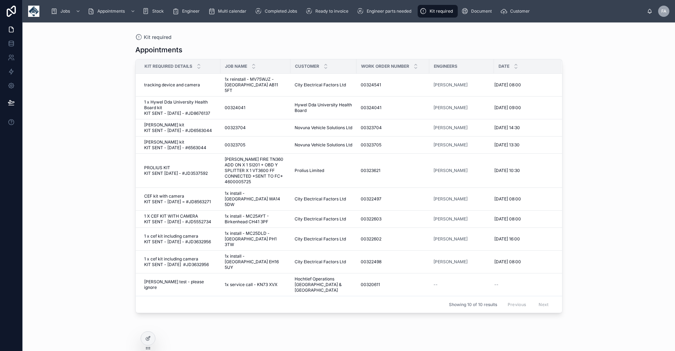 This screenshot has width=675, height=351. Describe the element at coordinates (370, 171) in the screenshot. I see `span: 00323621` at that location.